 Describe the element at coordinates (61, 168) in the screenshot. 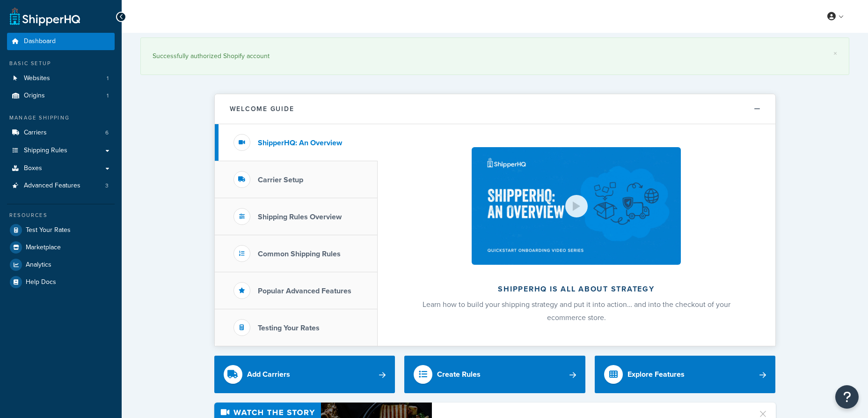

I see `li: Boxes` at that location.